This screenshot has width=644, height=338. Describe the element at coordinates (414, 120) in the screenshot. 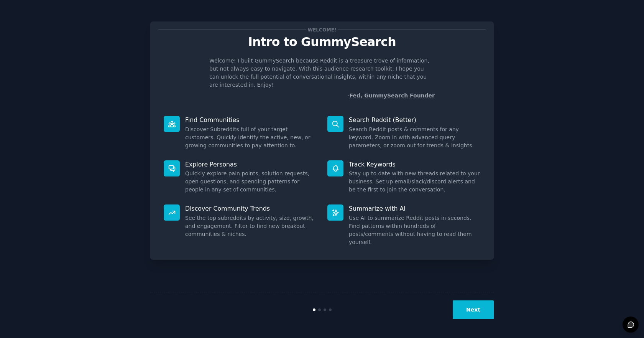

I see `p: Search Reddit (Better)` at that location.